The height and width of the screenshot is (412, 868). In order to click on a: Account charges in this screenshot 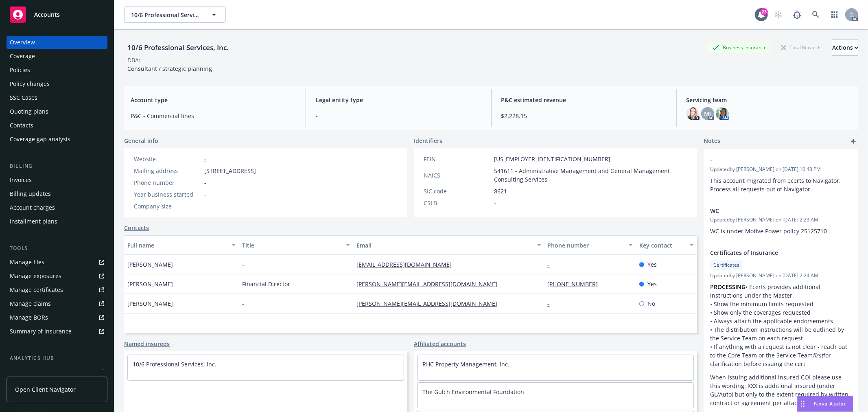, I will do `click(57, 207)`.